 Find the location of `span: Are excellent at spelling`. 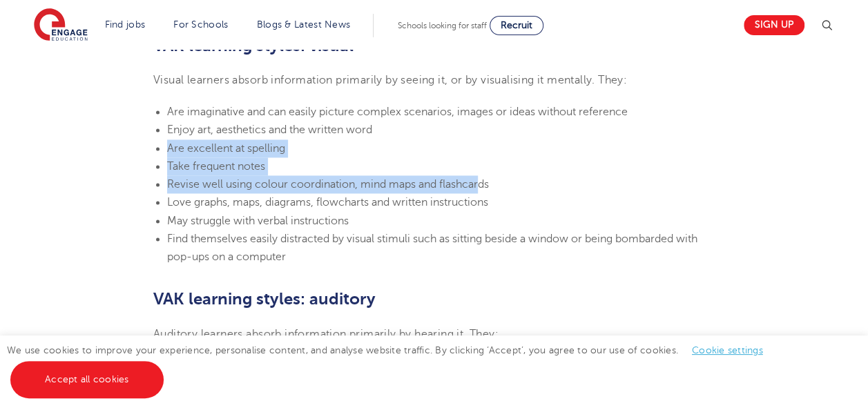

span: Are excellent at spelling is located at coordinates (226, 148).